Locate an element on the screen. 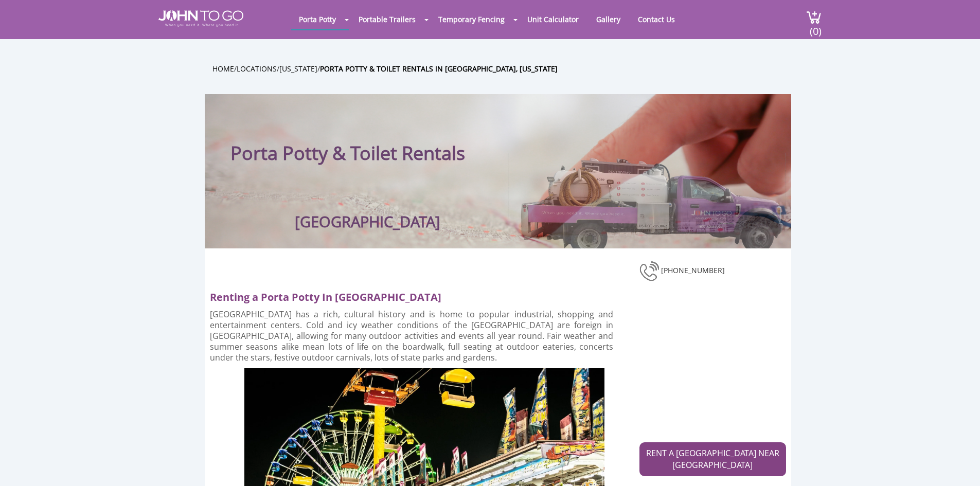 This screenshot has height=486, width=980. img: phone-number is located at coordinates (650, 271).